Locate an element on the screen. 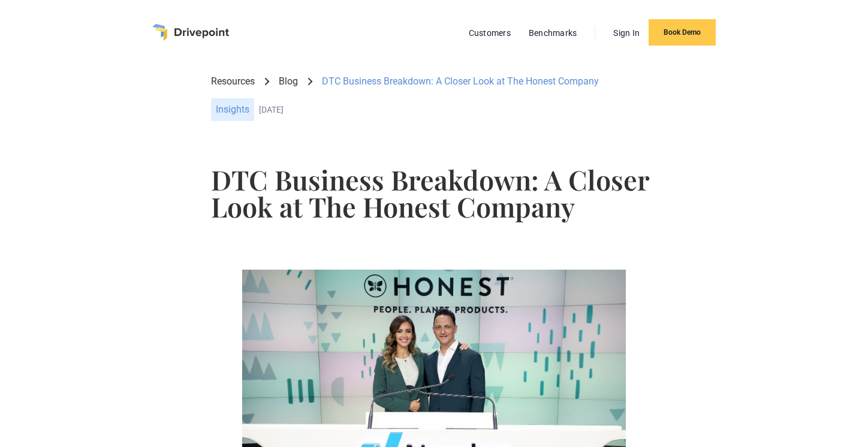 Image resolution: width=868 pixels, height=447 pixels. a: Blog is located at coordinates (288, 81).